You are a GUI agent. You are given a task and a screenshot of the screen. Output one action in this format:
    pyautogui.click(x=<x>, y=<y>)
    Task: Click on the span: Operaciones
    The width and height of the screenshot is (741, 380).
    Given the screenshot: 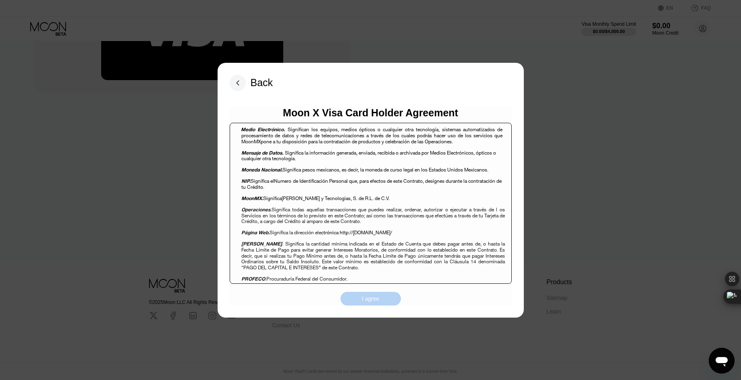 What is the action you would take?
    pyautogui.click(x=256, y=210)
    